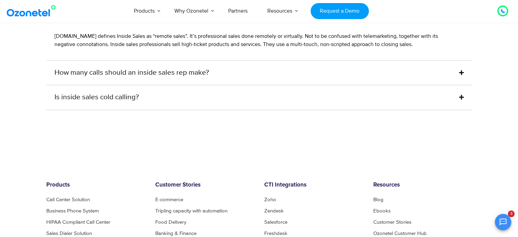  Describe the element at coordinates (97, 97) in the screenshot. I see `a: Is inside sales cold calling?` at that location.